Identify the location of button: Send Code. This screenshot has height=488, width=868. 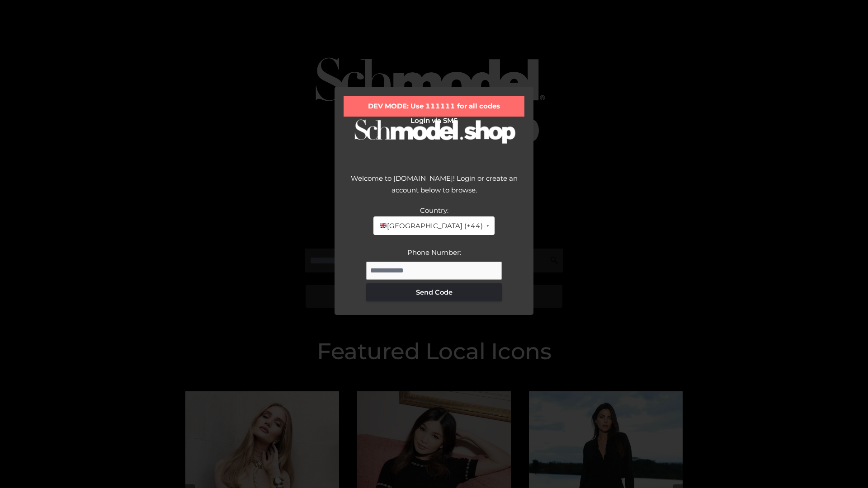
(434, 292).